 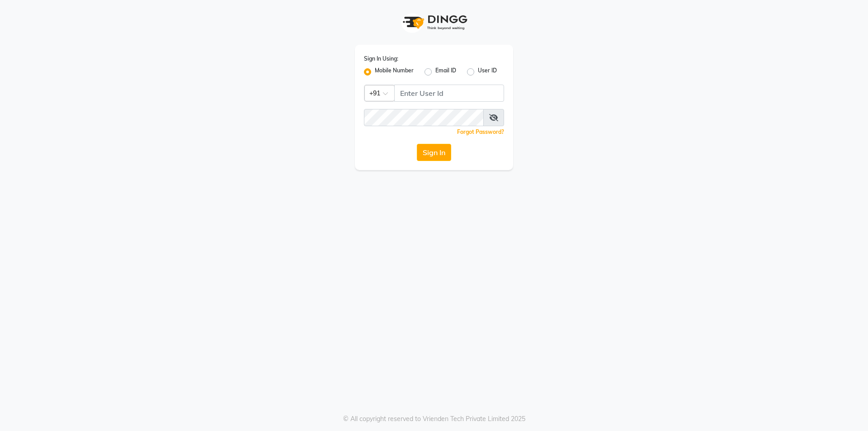 What do you see at coordinates (487, 72) in the screenshot?
I see `label: User ID` at bounding box center [487, 72].